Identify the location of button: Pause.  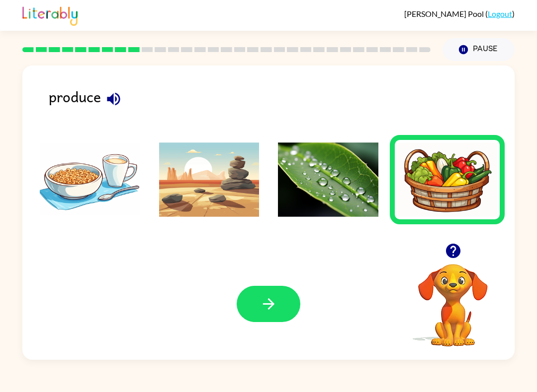
(478, 50).